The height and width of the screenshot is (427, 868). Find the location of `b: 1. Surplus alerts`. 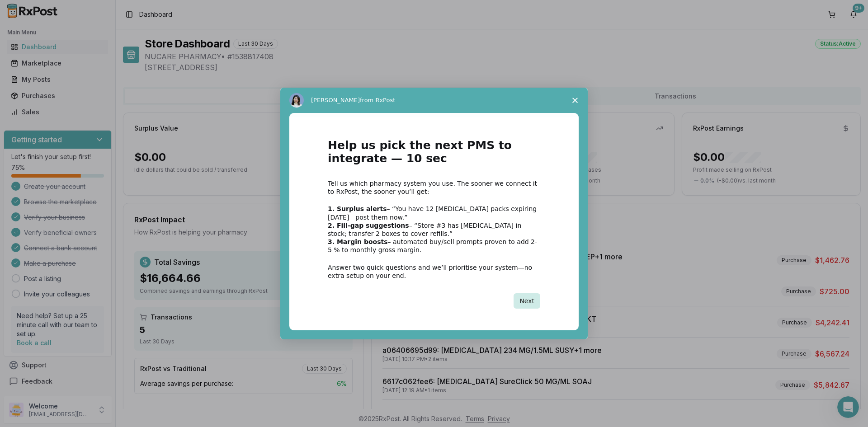

b: 1. Surplus alerts is located at coordinates (357, 209).